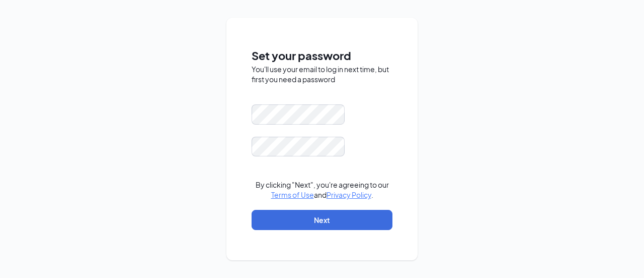 Image resolution: width=644 pixels, height=278 pixels. Describe the element at coordinates (348, 195) in the screenshot. I see `a: Privacy Policy` at that location.